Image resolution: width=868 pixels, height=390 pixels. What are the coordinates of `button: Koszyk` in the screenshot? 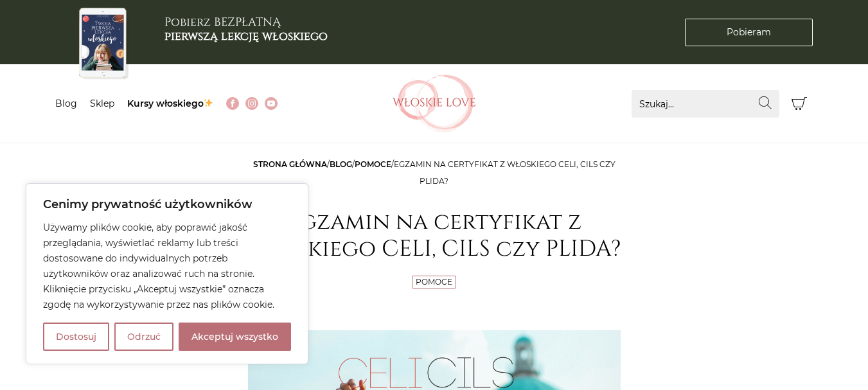 It's located at (799, 103).